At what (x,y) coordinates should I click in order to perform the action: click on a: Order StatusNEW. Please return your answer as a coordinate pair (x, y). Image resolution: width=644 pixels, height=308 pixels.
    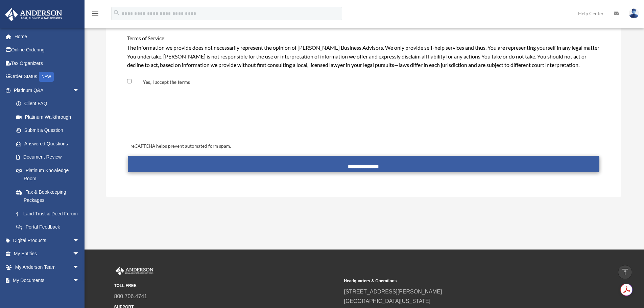
    Looking at the image, I should click on (47, 77).